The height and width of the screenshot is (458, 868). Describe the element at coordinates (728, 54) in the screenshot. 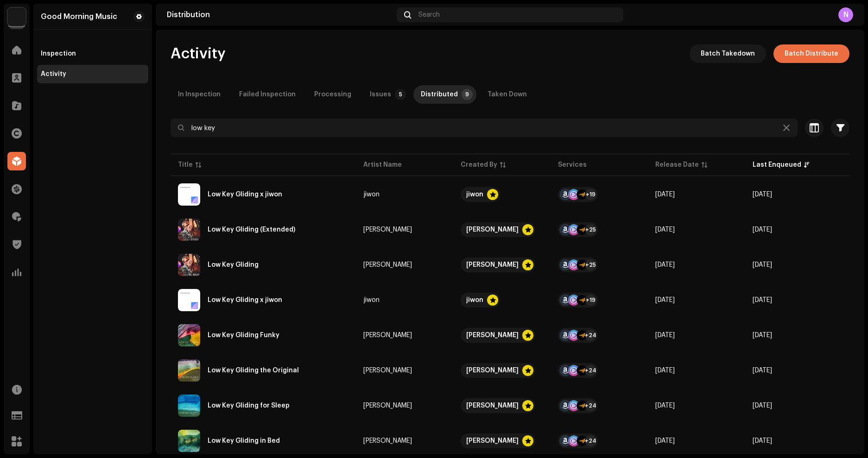

I see `button: Batch Takedown` at that location.